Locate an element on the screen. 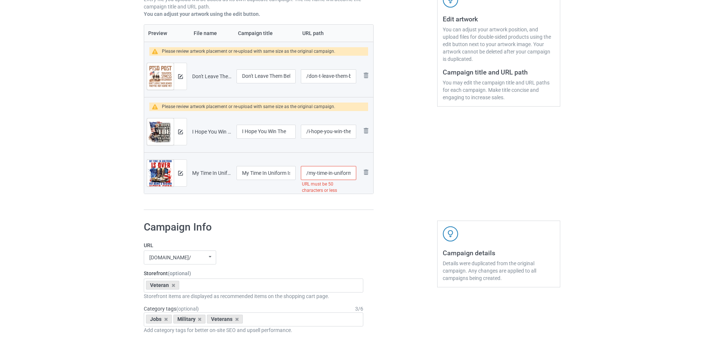 This screenshot has height=339, width=704. th: File name is located at coordinates (212, 33).